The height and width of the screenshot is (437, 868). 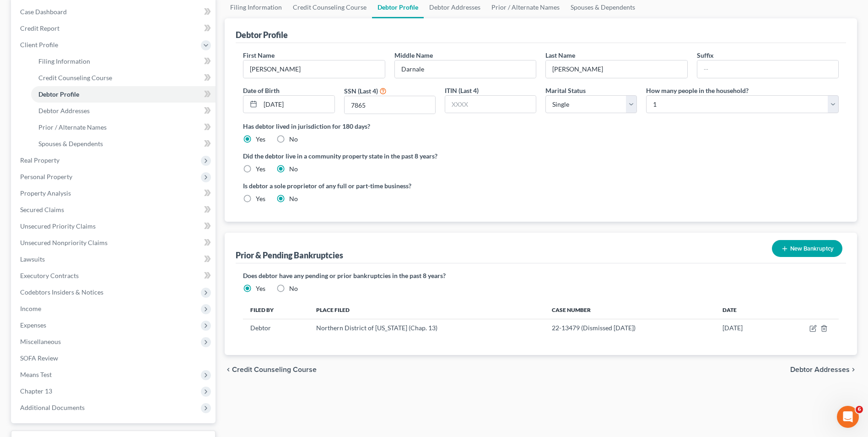 I want to click on span: Case Dashboard, so click(x=44, y=12).